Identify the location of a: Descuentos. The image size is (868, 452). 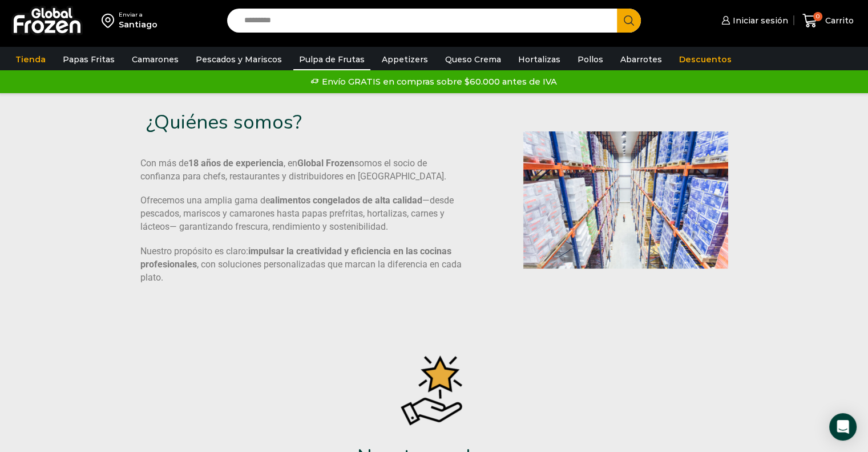
(706, 60).